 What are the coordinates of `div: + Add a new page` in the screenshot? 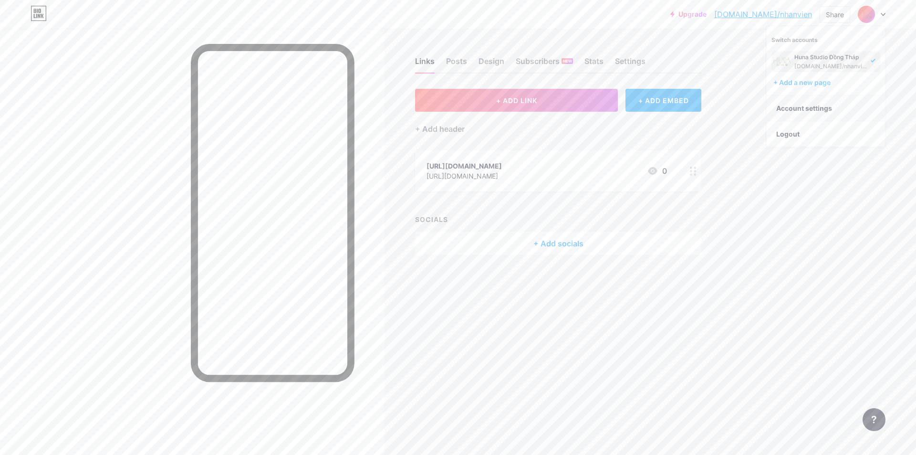 It's located at (827, 83).